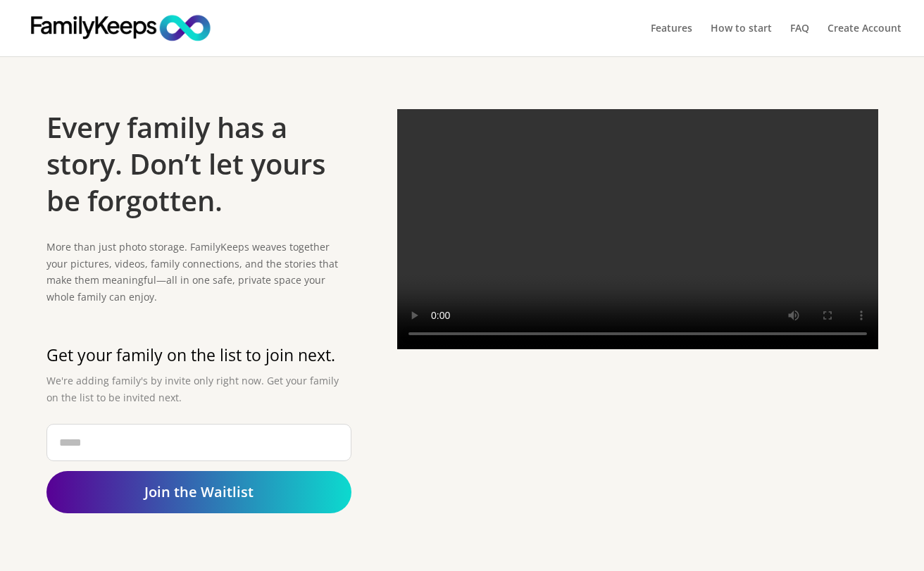 Image resolution: width=924 pixels, height=571 pixels. What do you see at coordinates (864, 39) in the screenshot?
I see `a: Create Account` at bounding box center [864, 39].